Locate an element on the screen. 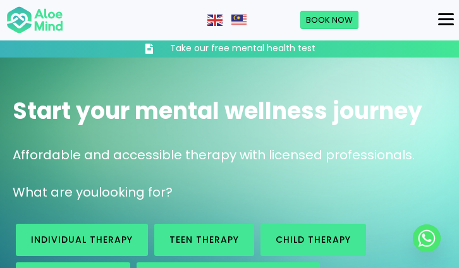 The height and width of the screenshot is (268, 459). img: ms is located at coordinates (239, 20).